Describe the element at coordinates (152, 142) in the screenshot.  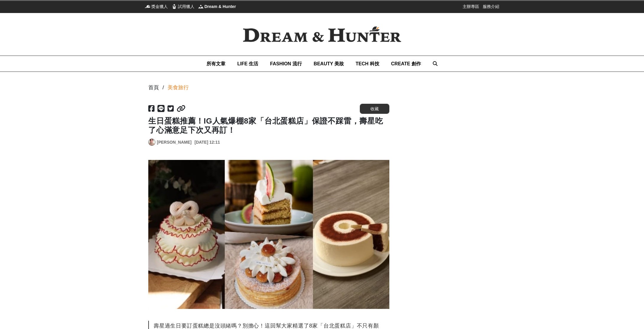
I see `img: Avatar` at that location.